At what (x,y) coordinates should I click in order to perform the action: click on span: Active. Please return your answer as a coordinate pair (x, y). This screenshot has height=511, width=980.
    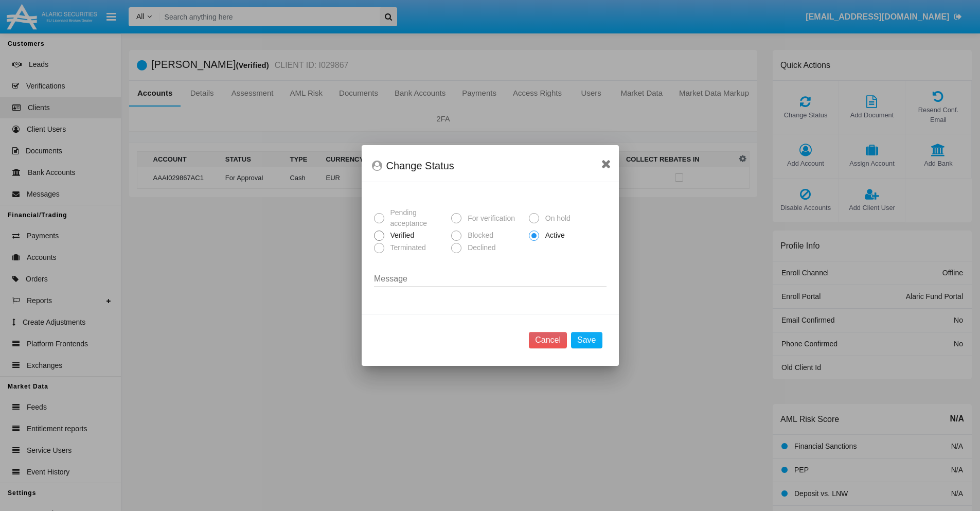
    Looking at the image, I should click on (553, 235).